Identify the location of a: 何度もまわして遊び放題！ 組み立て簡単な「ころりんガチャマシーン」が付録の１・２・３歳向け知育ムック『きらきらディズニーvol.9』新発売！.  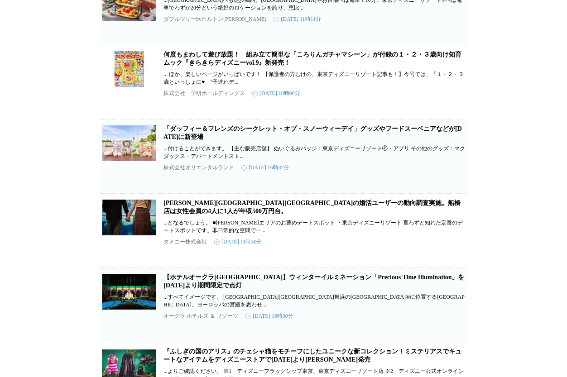
(313, 58).